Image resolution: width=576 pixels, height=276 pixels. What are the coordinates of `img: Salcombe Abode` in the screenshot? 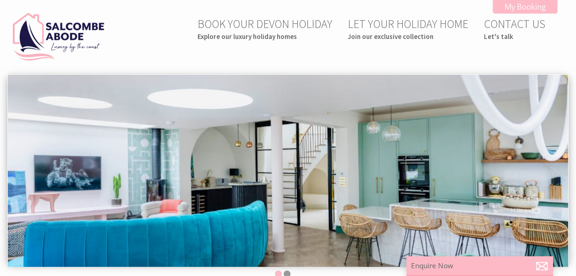 It's located at (59, 37).